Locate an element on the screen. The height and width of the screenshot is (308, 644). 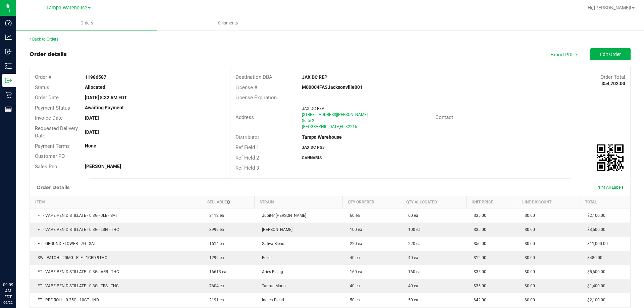
span: 7604 ea is located at coordinates (215, 286).